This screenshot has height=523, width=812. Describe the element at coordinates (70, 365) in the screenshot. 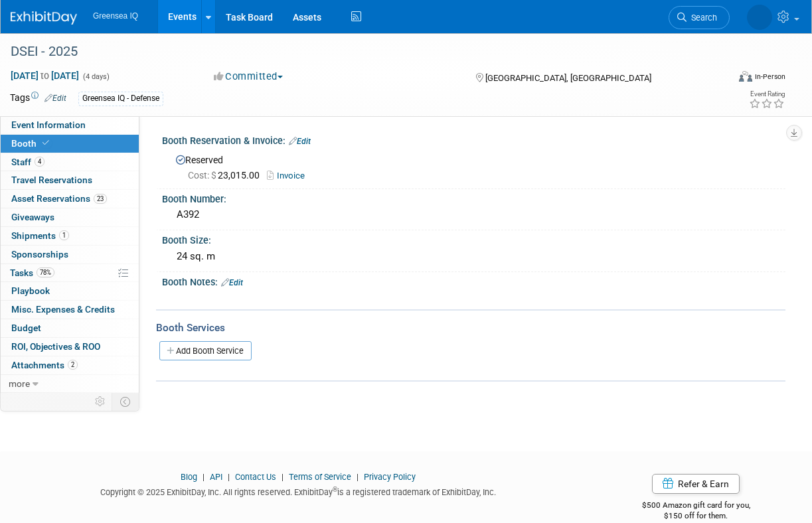

I see `a: Attachments2` at that location.